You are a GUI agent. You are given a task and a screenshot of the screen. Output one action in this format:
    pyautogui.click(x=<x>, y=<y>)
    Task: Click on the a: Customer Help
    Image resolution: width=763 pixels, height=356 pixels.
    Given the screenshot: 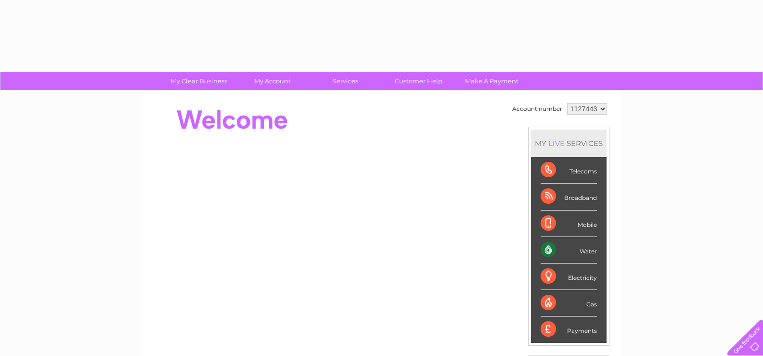 What is the action you would take?
    pyautogui.click(x=418, y=81)
    